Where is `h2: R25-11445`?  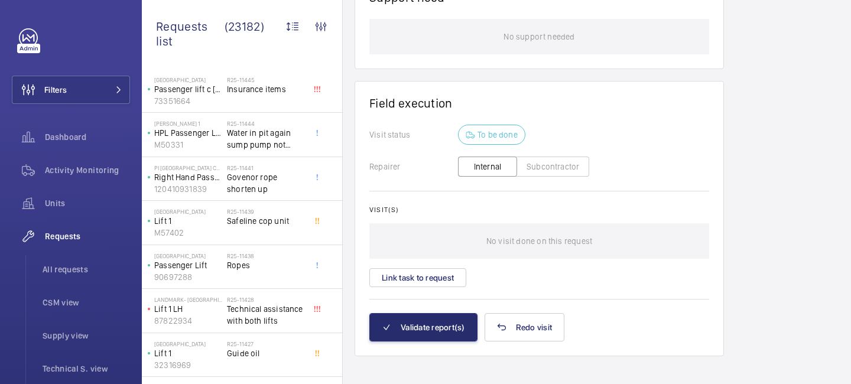
h2: R25-11445 is located at coordinates (266, 80).